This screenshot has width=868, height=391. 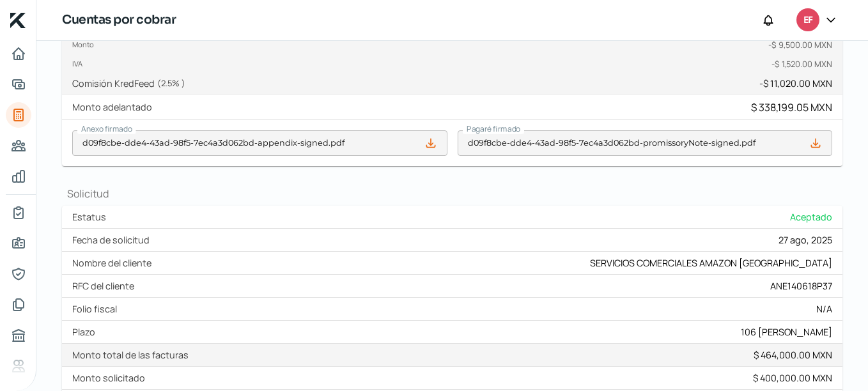 What do you see at coordinates (19, 177) in the screenshot?
I see `a: Mis finanzas` at bounding box center [19, 177].